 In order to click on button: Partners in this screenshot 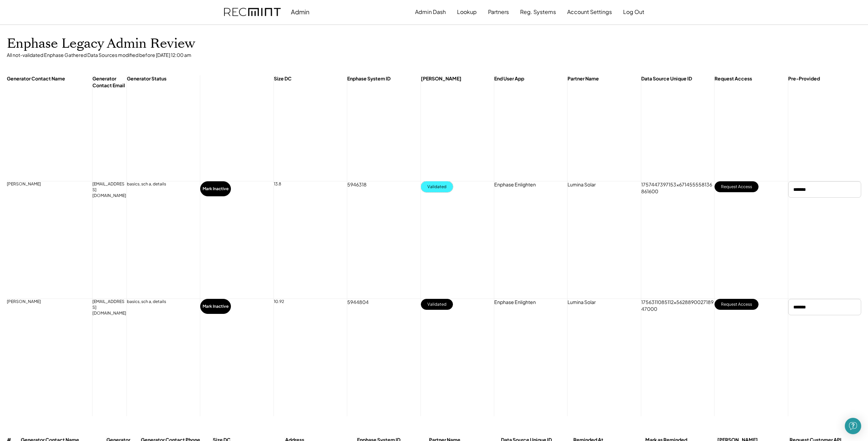, I will do `click(498, 12)`.